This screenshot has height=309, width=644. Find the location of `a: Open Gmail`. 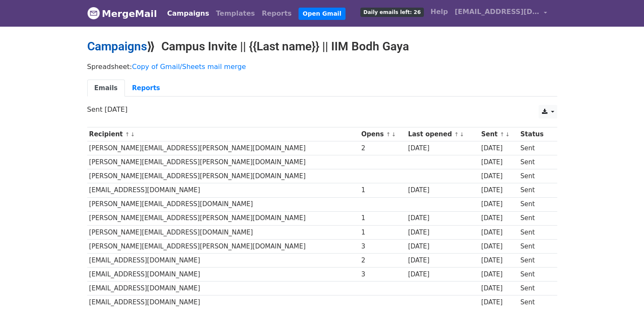

a: Open Gmail is located at coordinates (322, 14).